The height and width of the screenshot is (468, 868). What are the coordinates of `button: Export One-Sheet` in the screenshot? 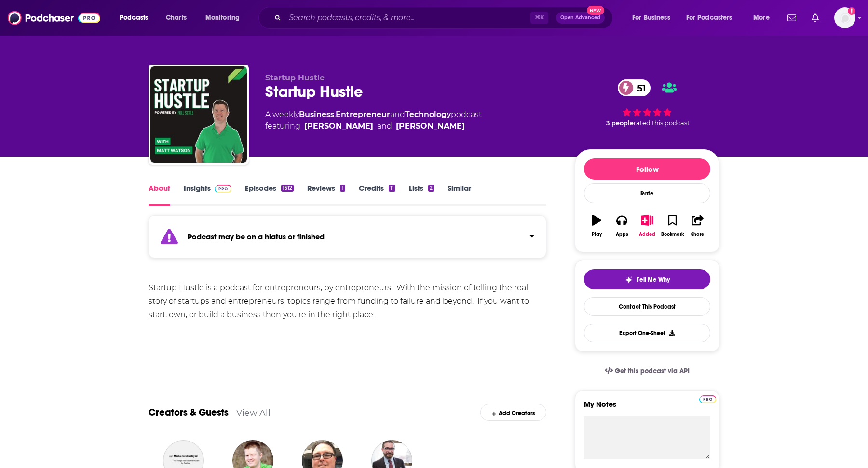 It's located at (647, 333).